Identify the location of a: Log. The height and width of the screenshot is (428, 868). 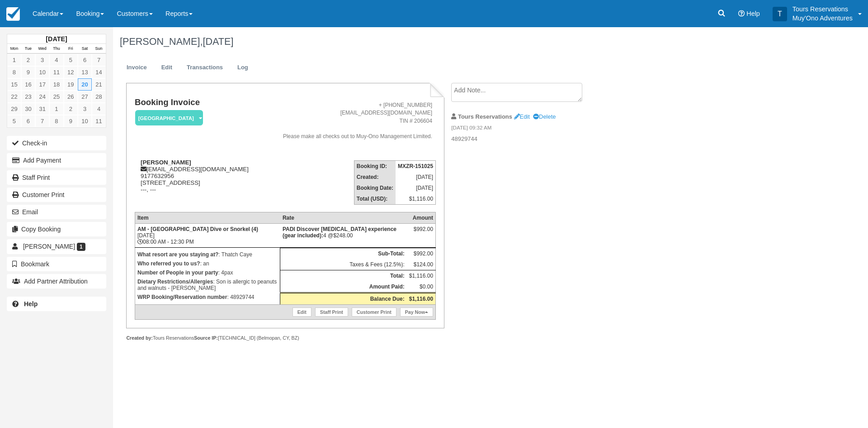
(243, 67).